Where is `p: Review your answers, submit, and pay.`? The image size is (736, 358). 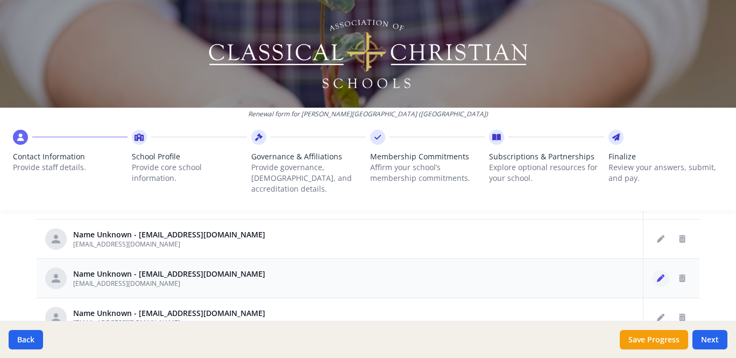
p: Review your answers, submit, and pay. is located at coordinates (666, 173).